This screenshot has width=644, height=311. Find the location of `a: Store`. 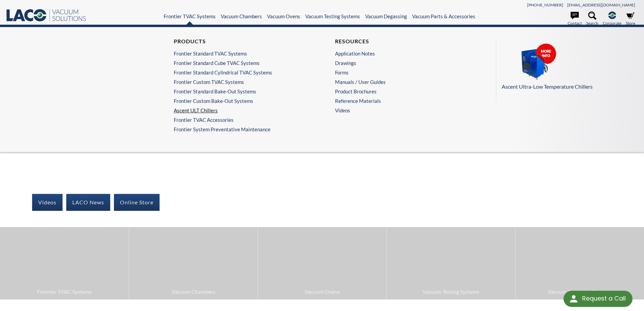

a: Store is located at coordinates (630, 19).